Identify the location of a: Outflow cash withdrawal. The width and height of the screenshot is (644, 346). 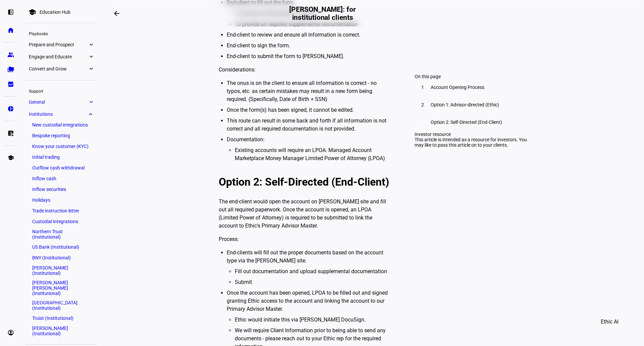
(61, 168).